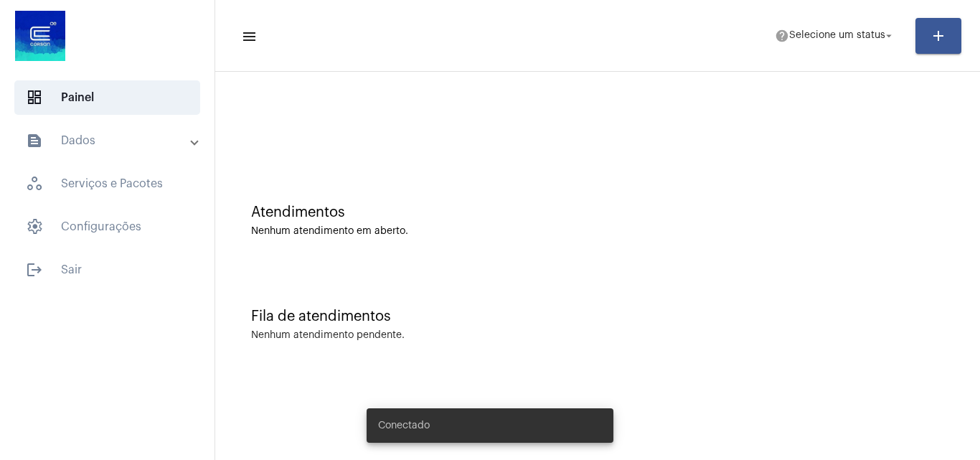 The image size is (980, 460). Describe the element at coordinates (598, 317) in the screenshot. I see `div: Fila de atendimentos` at that location.